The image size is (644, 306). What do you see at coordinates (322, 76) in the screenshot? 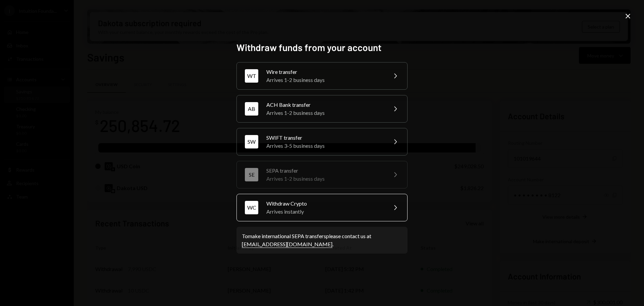
I see `button: WTWire transferArrives 1-2 business days` at bounding box center [322, 76].